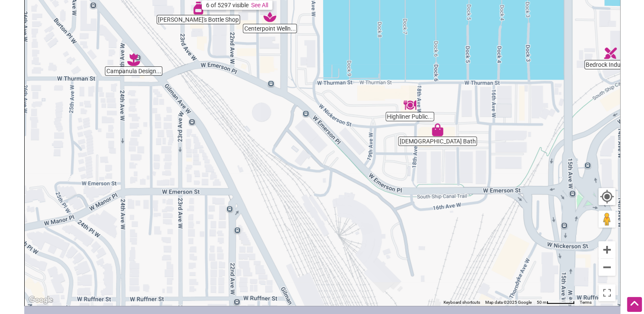 This screenshot has height=314, width=644. What do you see at coordinates (270, 17) in the screenshot?
I see `div: Centerpoint Wellness Northwest` at bounding box center [270, 17].